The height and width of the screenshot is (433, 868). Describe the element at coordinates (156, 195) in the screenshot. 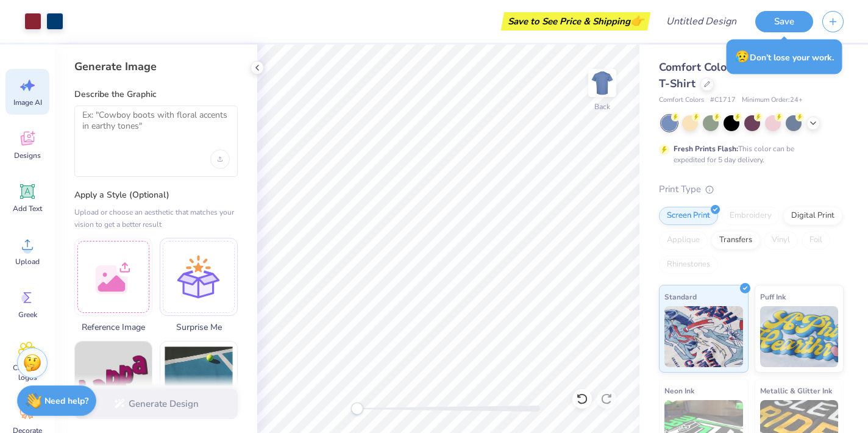

I see `label: Apply a Style (Optional)` at that location.